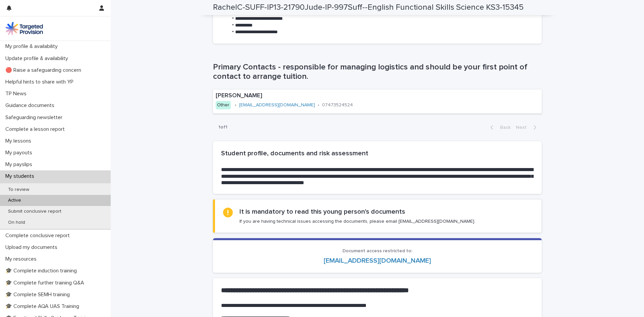  What do you see at coordinates (377, 154) in the screenshot?
I see `h2: Student profile, documents and risk assessment` at bounding box center [377, 154].